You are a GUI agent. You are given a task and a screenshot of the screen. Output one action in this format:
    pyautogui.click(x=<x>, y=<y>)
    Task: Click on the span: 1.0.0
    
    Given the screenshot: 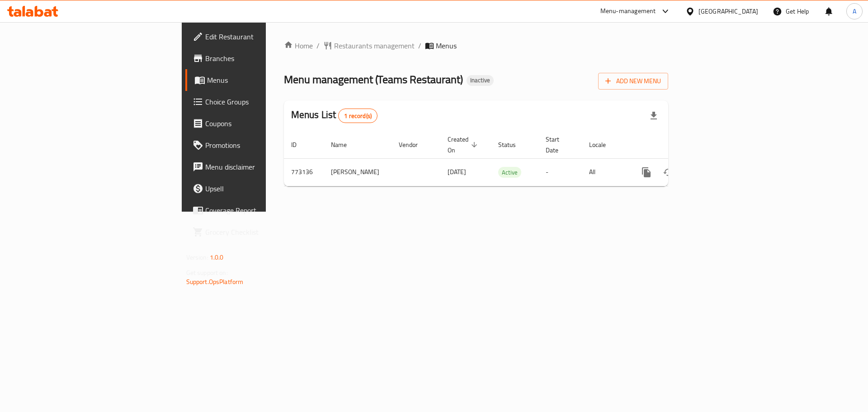 What is the action you would take?
    pyautogui.click(x=216, y=257)
    